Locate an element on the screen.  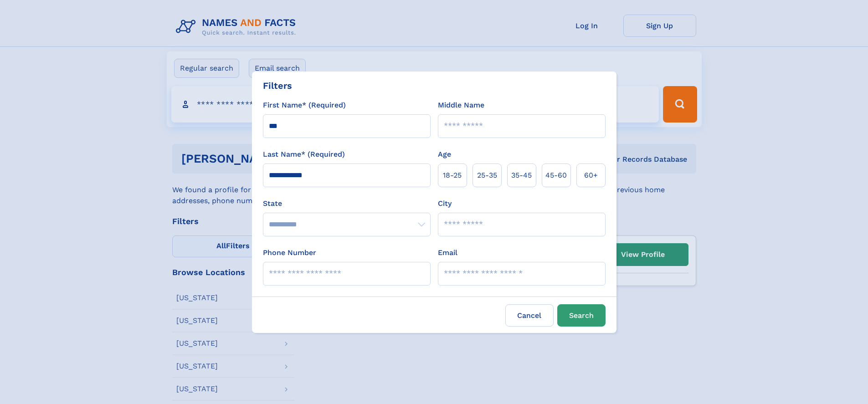
div: Filters is located at coordinates (278, 86).